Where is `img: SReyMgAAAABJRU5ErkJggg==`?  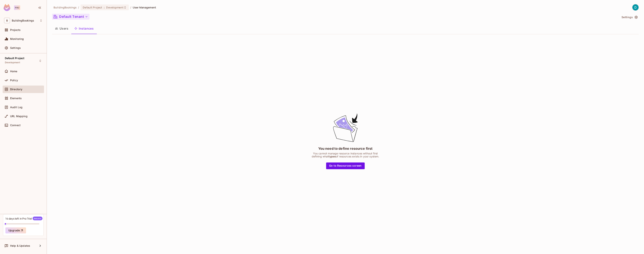 img: SReyMgAAAABJRU5ErkJggg== is located at coordinates (7, 7).